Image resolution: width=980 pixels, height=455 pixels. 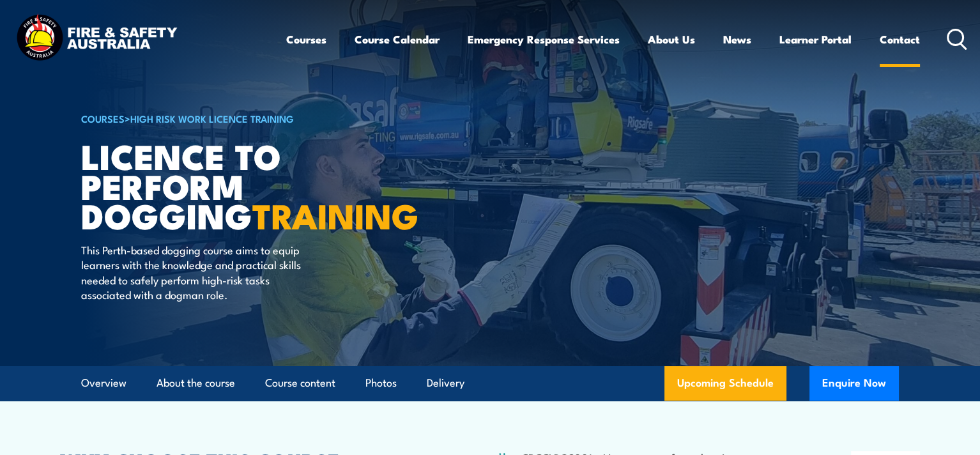 What do you see at coordinates (816, 39) in the screenshot?
I see `a: Learner Portal` at bounding box center [816, 39].